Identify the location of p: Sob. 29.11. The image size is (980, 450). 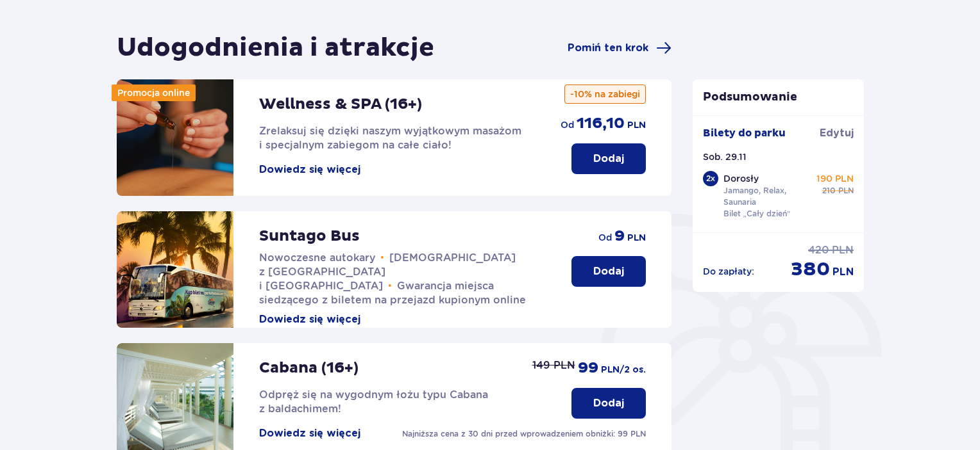
(725, 157).